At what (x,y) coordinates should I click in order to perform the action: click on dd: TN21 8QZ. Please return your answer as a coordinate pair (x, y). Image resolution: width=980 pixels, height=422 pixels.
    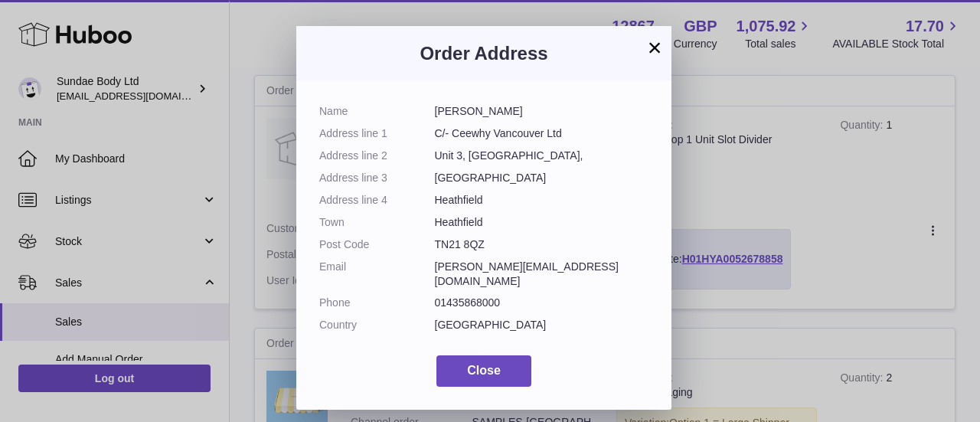
    Looking at the image, I should click on (542, 244).